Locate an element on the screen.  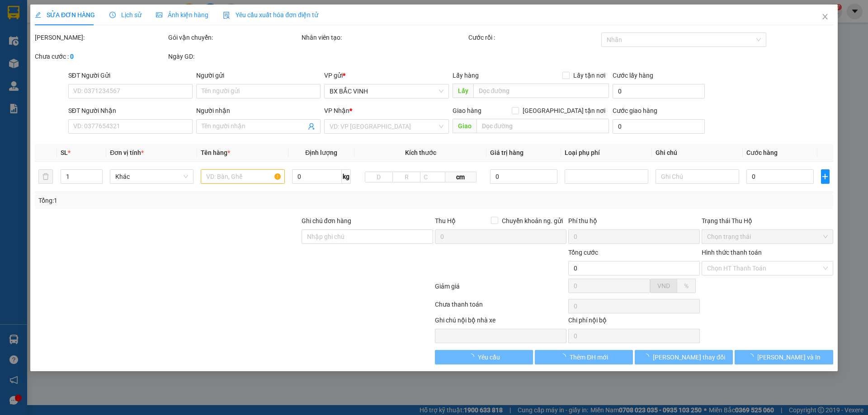
span: Lịch sử is located at coordinates (126, 15).